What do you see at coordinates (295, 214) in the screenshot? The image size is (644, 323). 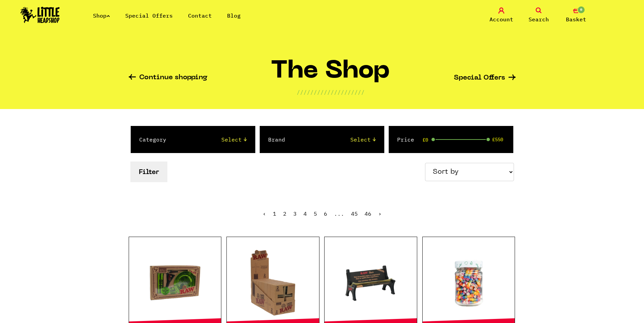 I see `a: 3` at bounding box center [295, 214].